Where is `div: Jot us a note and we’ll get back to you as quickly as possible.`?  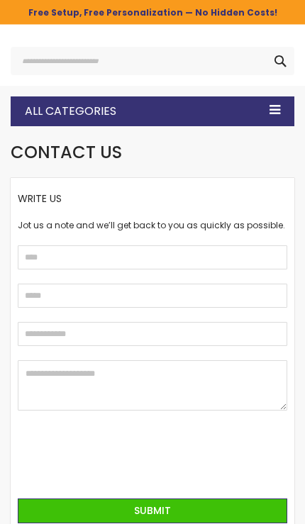
div: Jot us a note and we’ll get back to you as quickly as possible. is located at coordinates (153, 226).